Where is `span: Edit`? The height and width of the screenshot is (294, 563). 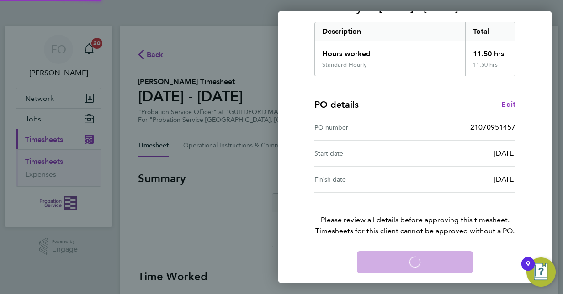 span: Edit is located at coordinates (508, 104).